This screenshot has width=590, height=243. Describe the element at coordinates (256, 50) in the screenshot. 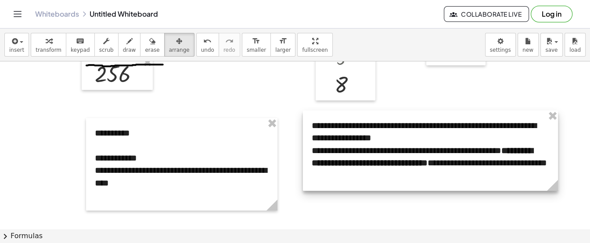

I see `span: smaller` at that location.